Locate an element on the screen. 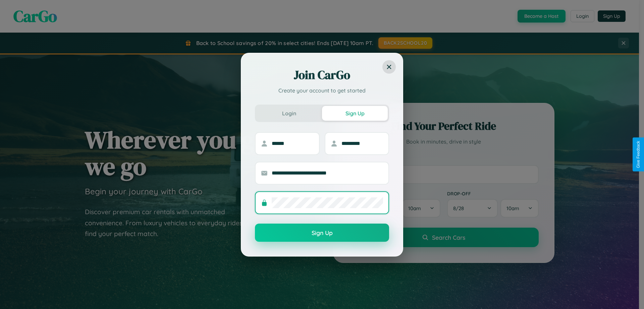 The width and height of the screenshot is (644, 309). button: Login is located at coordinates (290, 113).